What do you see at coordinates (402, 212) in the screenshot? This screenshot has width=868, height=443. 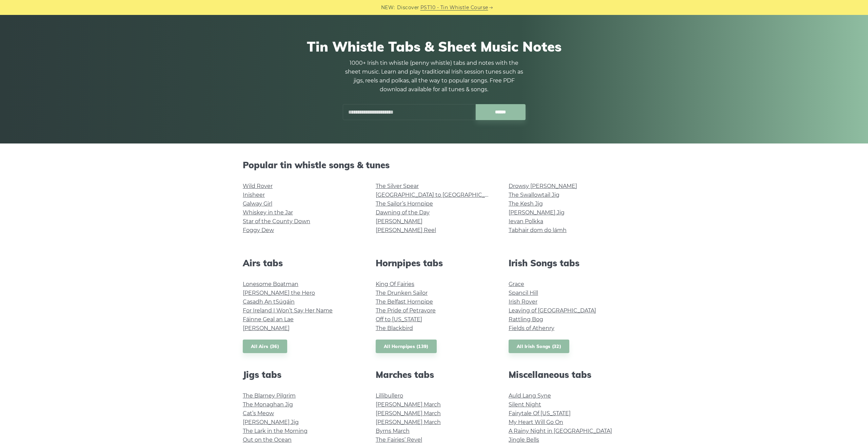 I see `a: Dawning of the Day` at bounding box center [402, 212].